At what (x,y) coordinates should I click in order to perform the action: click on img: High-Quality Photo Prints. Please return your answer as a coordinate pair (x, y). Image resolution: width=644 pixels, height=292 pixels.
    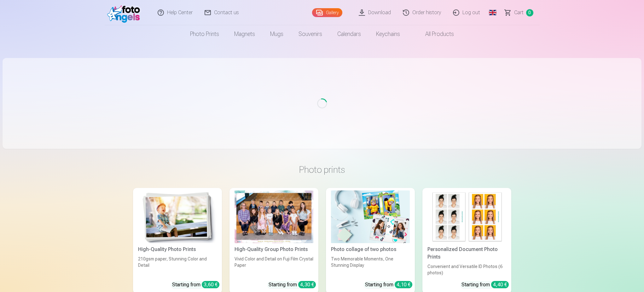
    Looking at the image, I should click on (177, 216).